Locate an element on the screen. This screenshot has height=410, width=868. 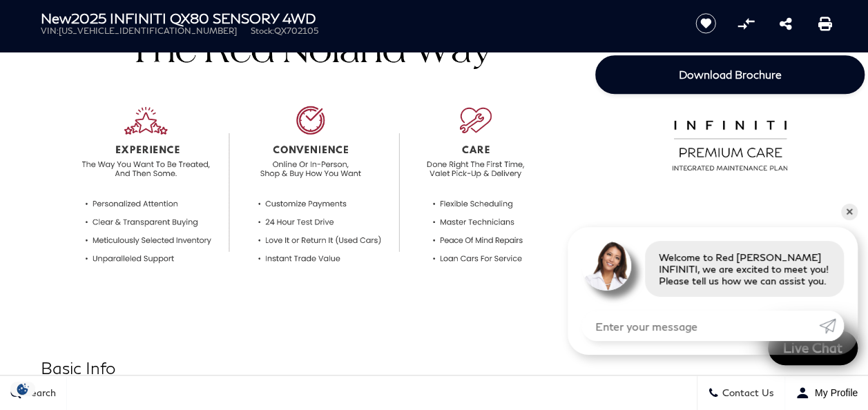
input: Enter your message is located at coordinates (700, 326).